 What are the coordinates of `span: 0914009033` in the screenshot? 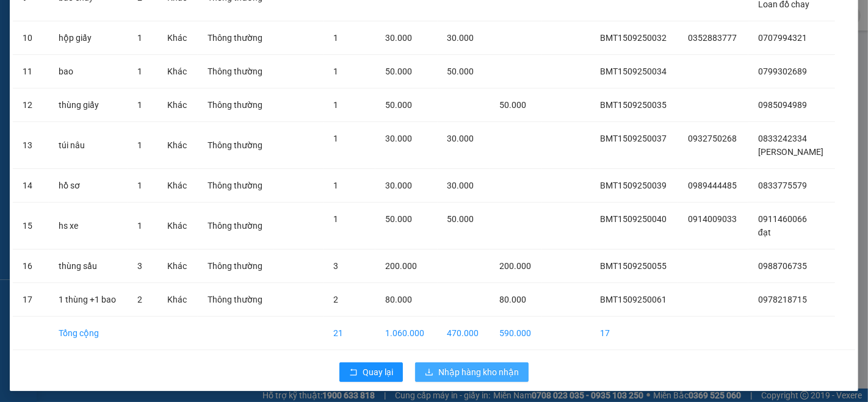 It's located at (712, 219).